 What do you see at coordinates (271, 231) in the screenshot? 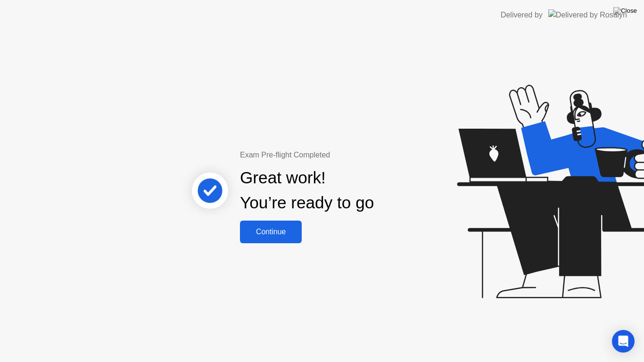
I see `button: Continue` at bounding box center [271, 231].